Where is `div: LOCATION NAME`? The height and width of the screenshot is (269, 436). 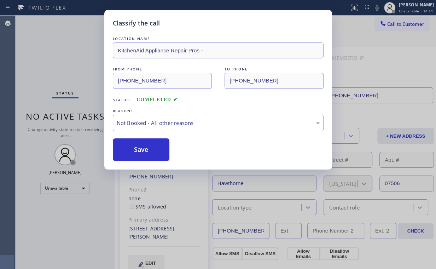
div: LOCATION NAME is located at coordinates (218, 39).